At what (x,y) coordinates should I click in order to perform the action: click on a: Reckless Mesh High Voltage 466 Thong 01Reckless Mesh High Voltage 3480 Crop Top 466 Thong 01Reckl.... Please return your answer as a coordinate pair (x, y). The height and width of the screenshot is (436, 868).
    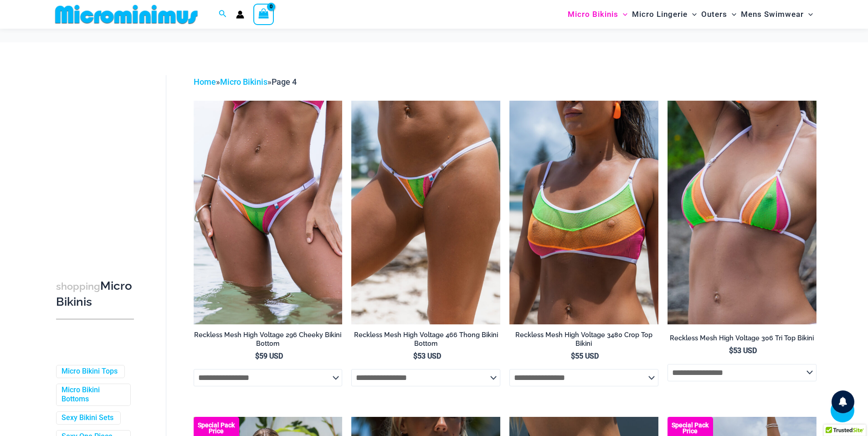
    Looking at the image, I should click on (426, 212).